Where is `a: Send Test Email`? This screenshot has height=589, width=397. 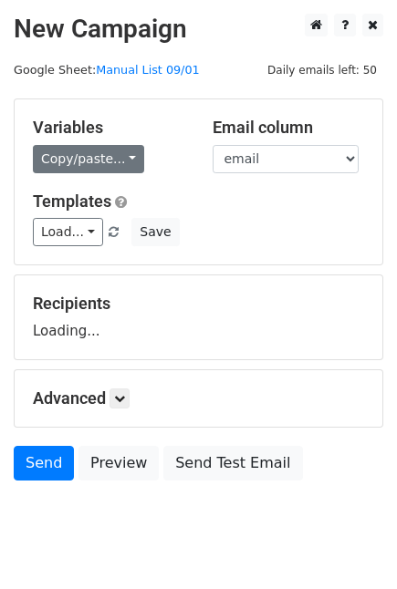
a: Send Test Email is located at coordinates (233, 463).